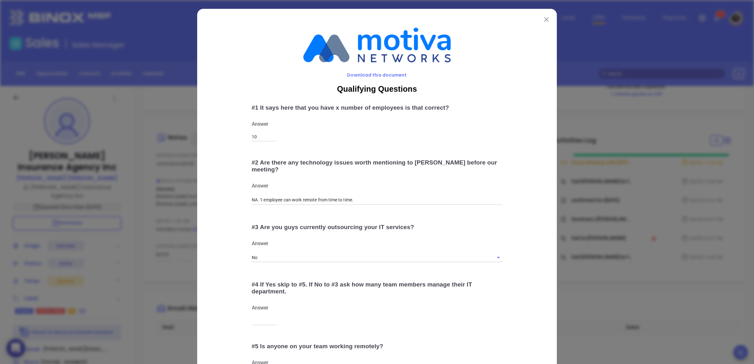 The height and width of the screenshot is (364, 754). What do you see at coordinates (377, 75) in the screenshot?
I see `span: Download this document` at bounding box center [377, 75].